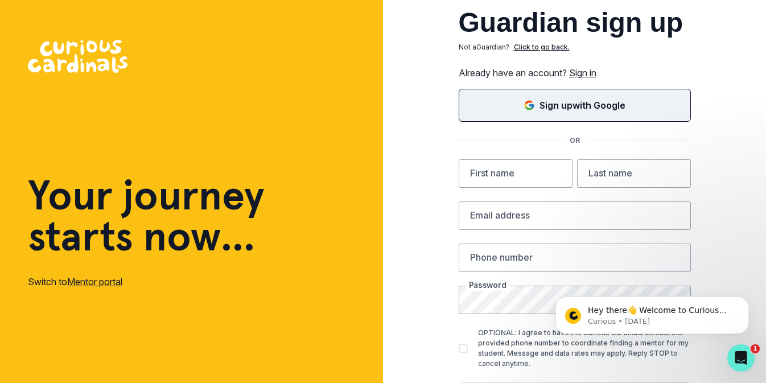  Describe the element at coordinates (575, 23) in the screenshot. I see `h2: Guardian sign up` at that location.